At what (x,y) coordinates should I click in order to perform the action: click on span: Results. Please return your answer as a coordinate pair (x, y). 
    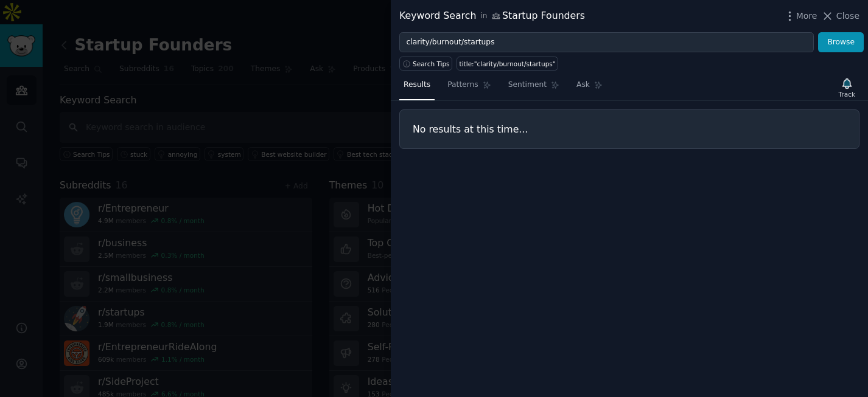
    Looking at the image, I should click on (417, 85).